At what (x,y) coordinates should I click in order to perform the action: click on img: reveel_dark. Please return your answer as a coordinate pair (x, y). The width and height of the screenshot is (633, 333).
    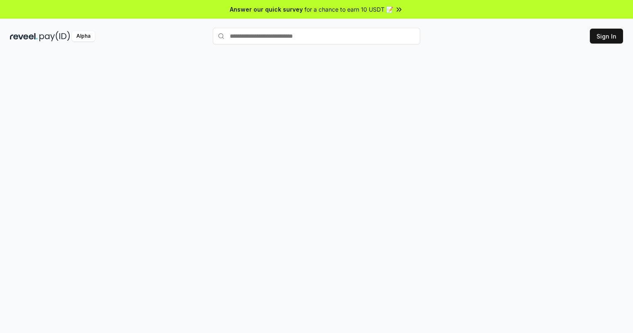
    Looking at the image, I should click on (24, 36).